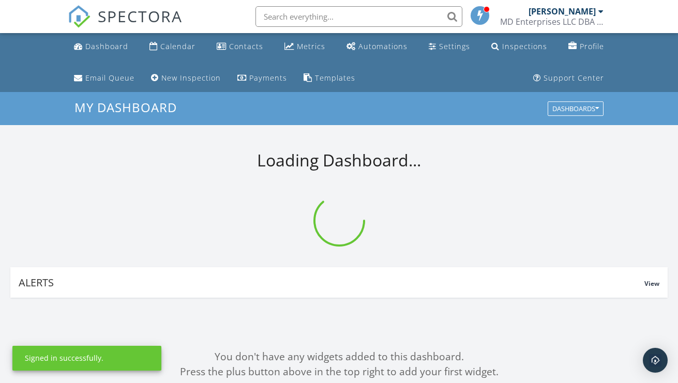 The height and width of the screenshot is (383, 678). What do you see at coordinates (240, 47) in the screenshot?
I see `a: Contacts` at bounding box center [240, 47].